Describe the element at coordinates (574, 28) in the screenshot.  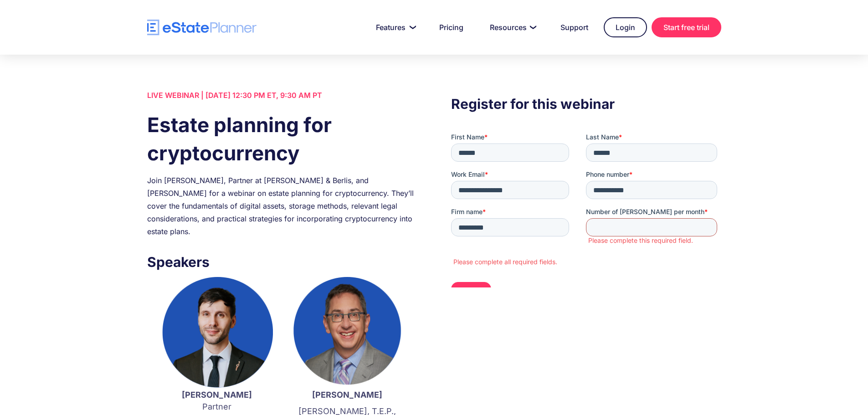
I see `a: Support` at that location.